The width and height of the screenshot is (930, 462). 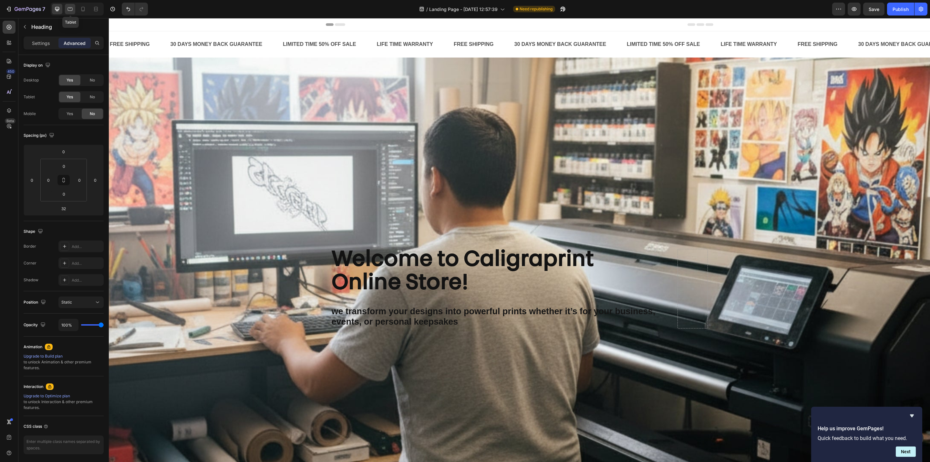 I want to click on div: Animation, so click(x=33, y=347).